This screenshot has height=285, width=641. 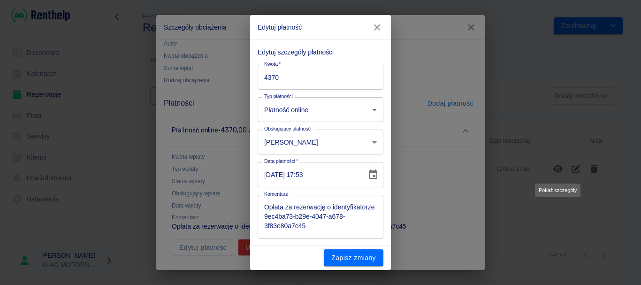 I want to click on label: Komentarz, so click(x=276, y=194).